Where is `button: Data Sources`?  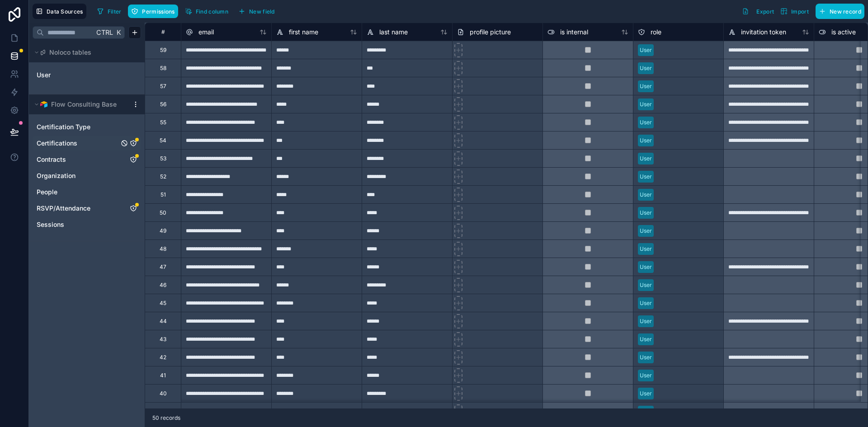 button: Data Sources is located at coordinates (59, 11).